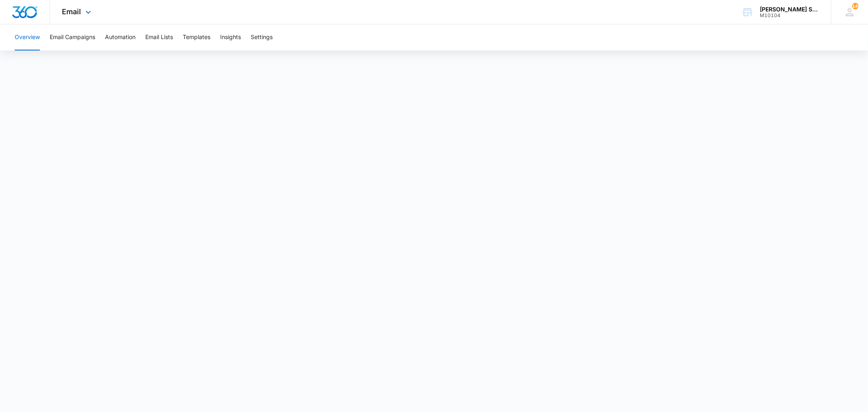 The image size is (868, 412). Describe the element at coordinates (27, 37) in the screenshot. I see `button: Overview` at that location.